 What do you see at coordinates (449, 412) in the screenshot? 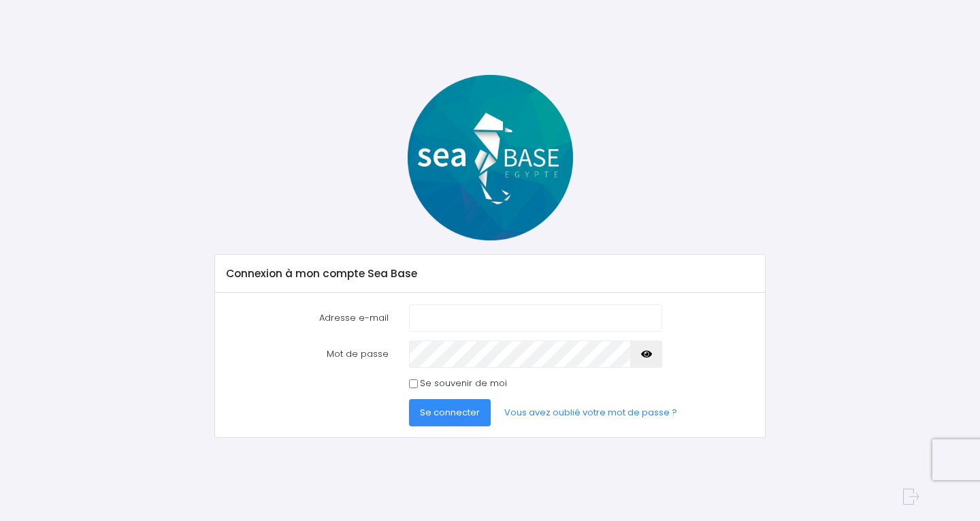
I see `span: Se connecter` at bounding box center [449, 412].